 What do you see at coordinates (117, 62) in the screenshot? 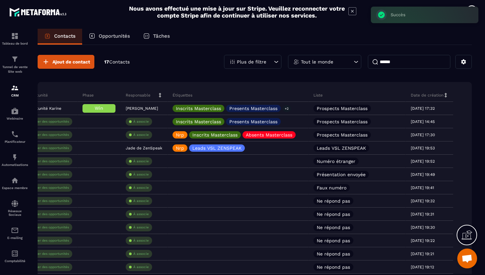
I see `p: 17` at bounding box center [117, 62].